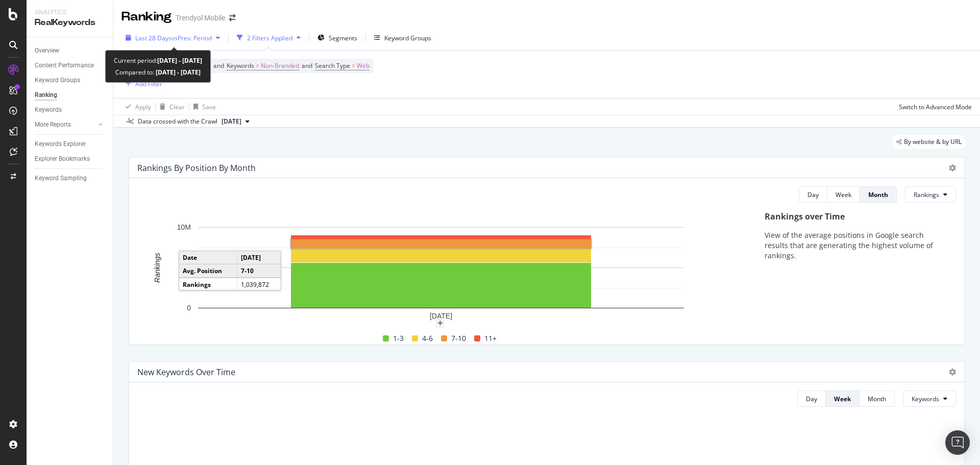 Image resolution: width=980 pixels, height=465 pixels. I want to click on div: arrow-right-arrow-left, so click(232, 18).